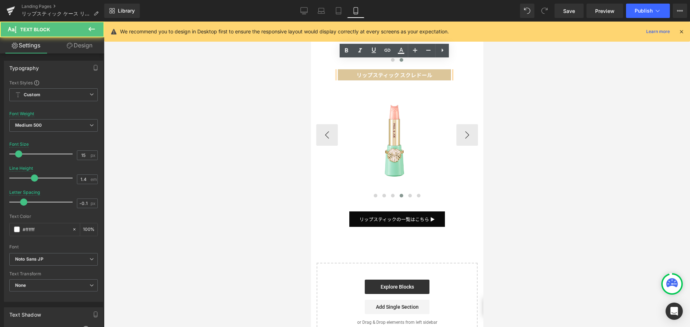  I want to click on a: New Library, so click(122, 11).